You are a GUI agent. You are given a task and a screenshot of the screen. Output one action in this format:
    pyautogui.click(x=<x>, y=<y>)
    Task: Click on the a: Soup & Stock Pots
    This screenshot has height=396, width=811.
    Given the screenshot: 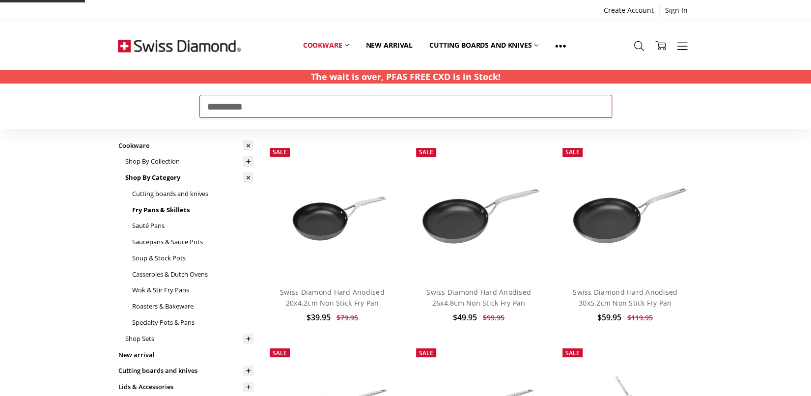 What is the action you would take?
    pyautogui.click(x=193, y=258)
    